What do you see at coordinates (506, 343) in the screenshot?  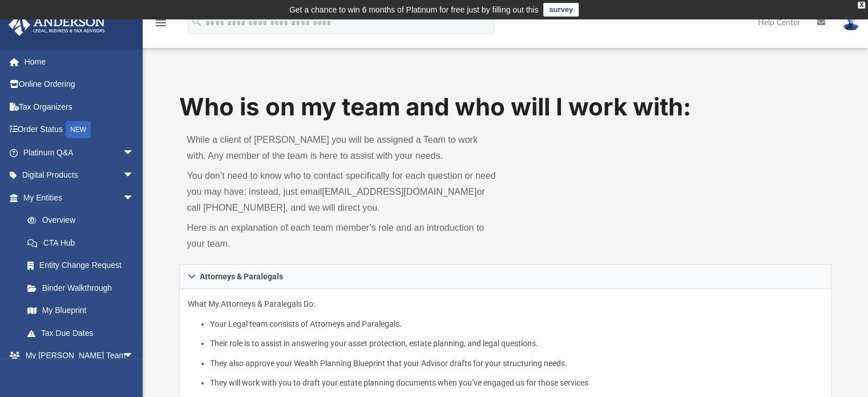 I see `p: What My Attorneys & Paralegals Do:` at bounding box center [506, 343].